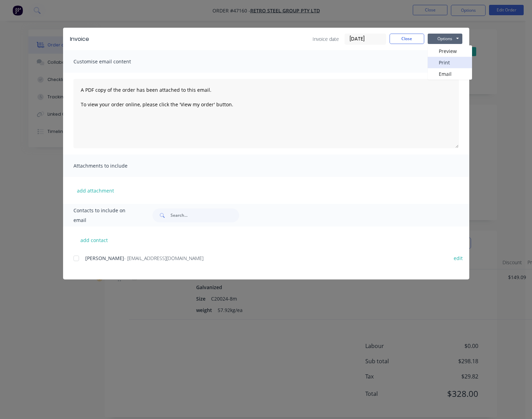  I want to click on div: Invoice, so click(79, 39).